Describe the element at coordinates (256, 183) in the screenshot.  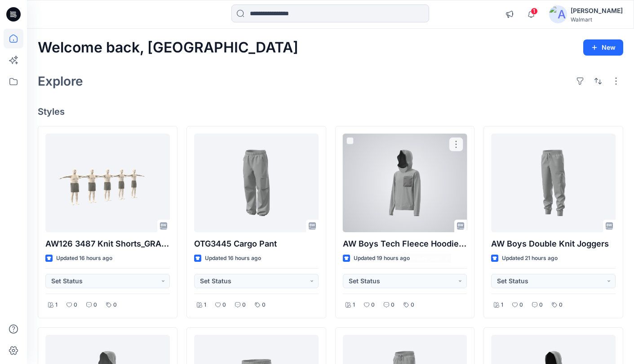
I see `a: OTG3445 Cargo Pant` at that location.